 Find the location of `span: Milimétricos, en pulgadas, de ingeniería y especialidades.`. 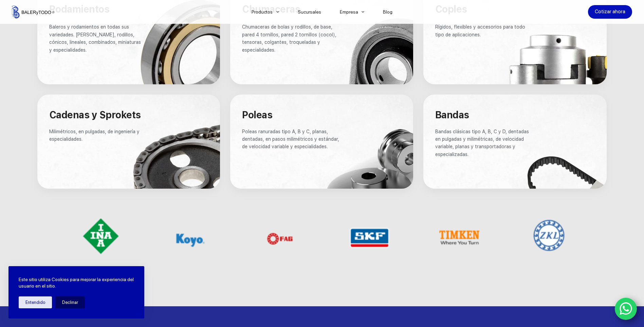

span: Milimétricos, en pulgadas, de ingeniería y especialidades. is located at coordinates (95, 135).